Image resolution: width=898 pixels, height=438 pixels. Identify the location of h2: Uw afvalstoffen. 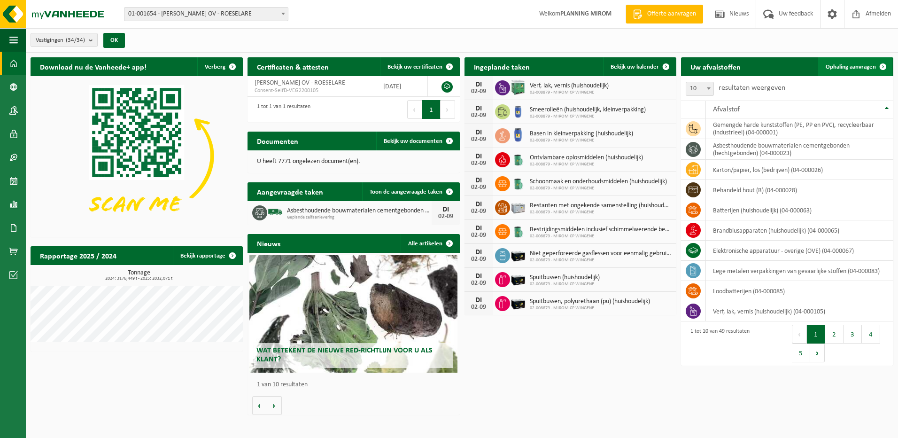
(715, 66).